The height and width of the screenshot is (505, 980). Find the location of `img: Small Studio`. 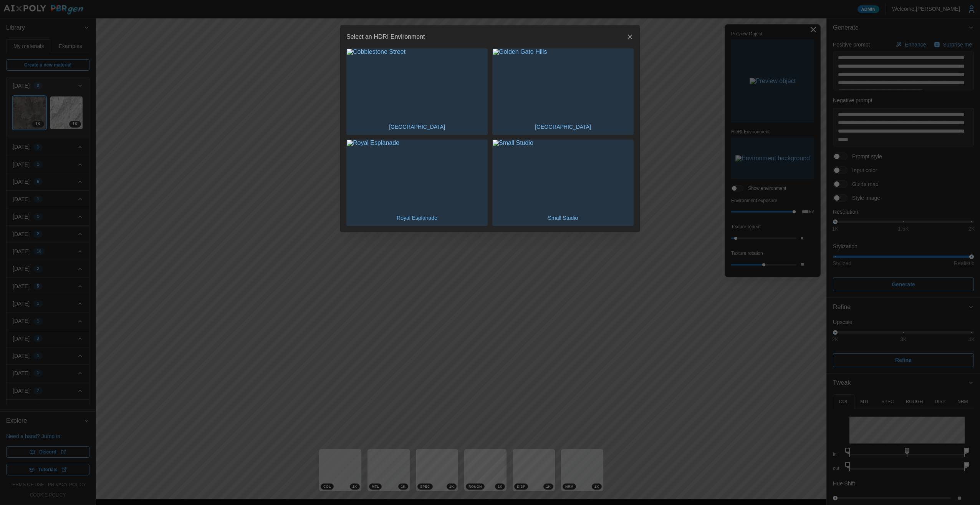

img: Small Studio is located at coordinates (563, 175).